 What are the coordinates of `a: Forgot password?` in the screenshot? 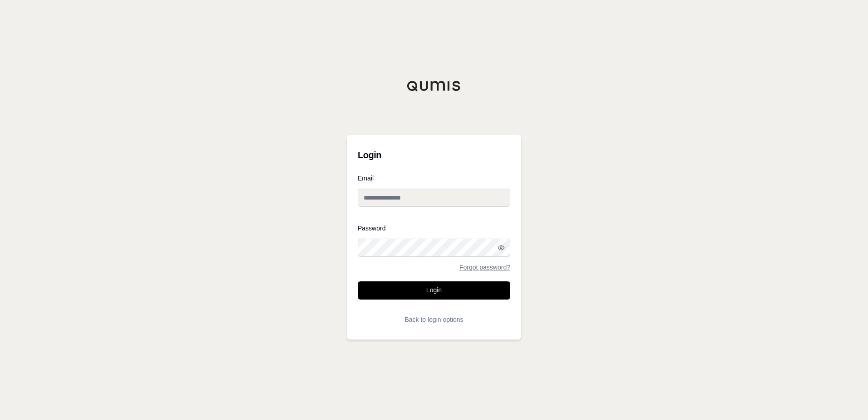 It's located at (485, 267).